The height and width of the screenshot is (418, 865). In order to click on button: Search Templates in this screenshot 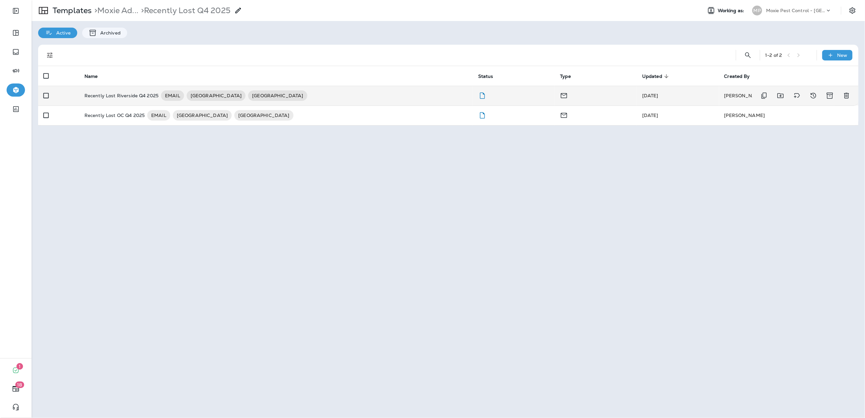, I will do `click(748, 55)`.